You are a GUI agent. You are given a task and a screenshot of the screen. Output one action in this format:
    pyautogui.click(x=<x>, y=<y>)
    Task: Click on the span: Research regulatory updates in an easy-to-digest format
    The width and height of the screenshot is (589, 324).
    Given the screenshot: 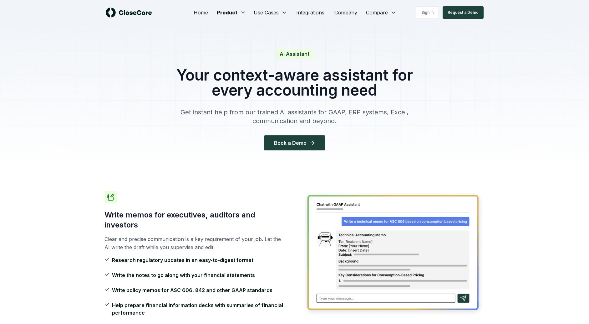 What is the action you would take?
    pyautogui.click(x=183, y=260)
    